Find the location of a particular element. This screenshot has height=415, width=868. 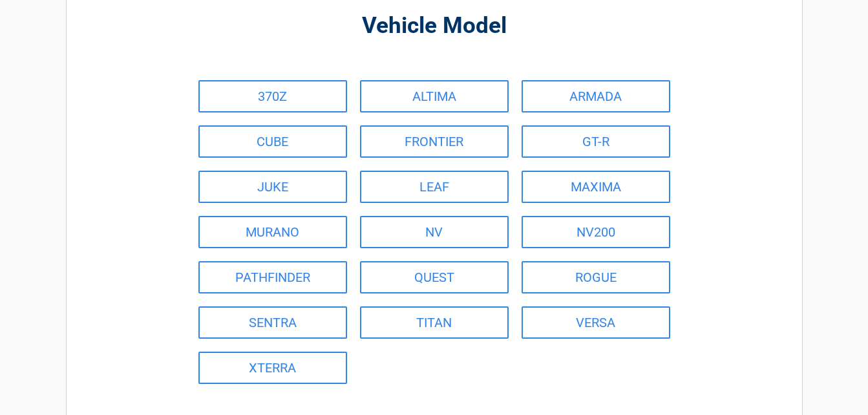

a: FRONTIER is located at coordinates (434, 141).